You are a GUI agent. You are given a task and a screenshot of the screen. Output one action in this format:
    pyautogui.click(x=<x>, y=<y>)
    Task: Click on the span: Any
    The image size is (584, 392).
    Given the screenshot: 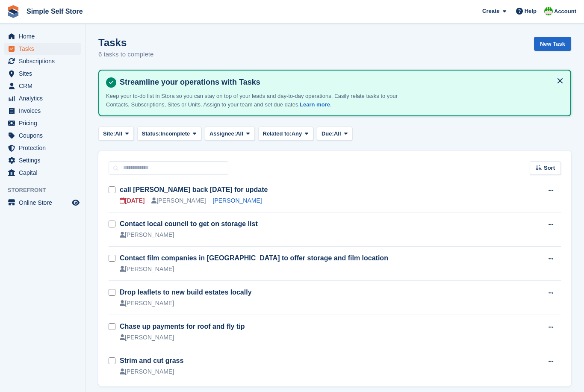 What is the action you would take?
    pyautogui.click(x=297, y=134)
    